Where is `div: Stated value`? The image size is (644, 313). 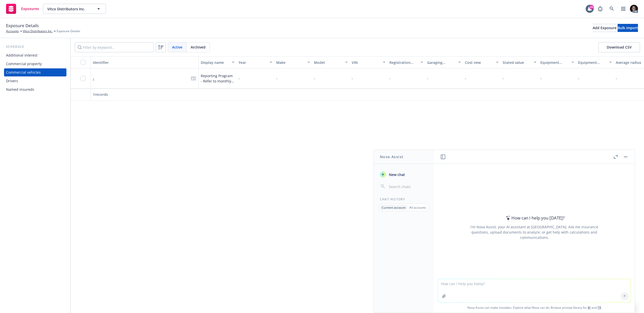 div: Stated value is located at coordinates (517, 62).